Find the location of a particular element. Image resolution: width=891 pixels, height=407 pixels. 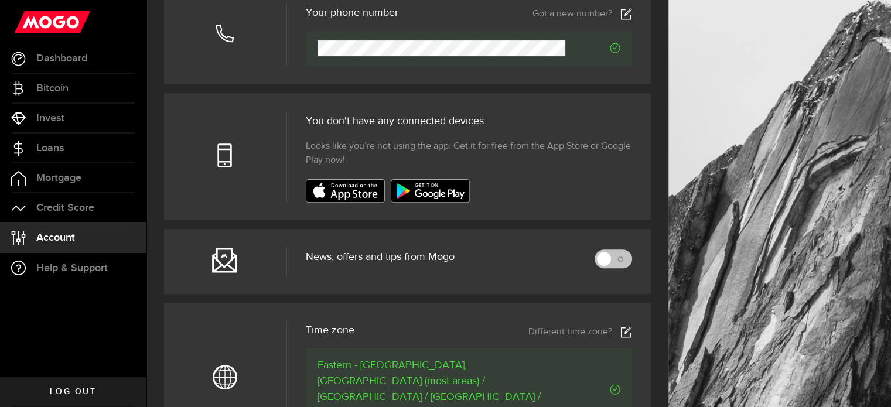

span: Mortgage is located at coordinates (59, 178).